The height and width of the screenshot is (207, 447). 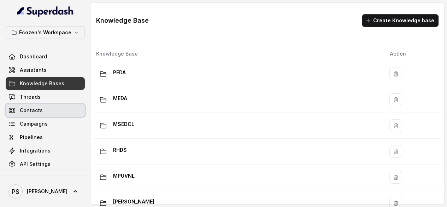 I want to click on a: API Settings, so click(x=45, y=164).